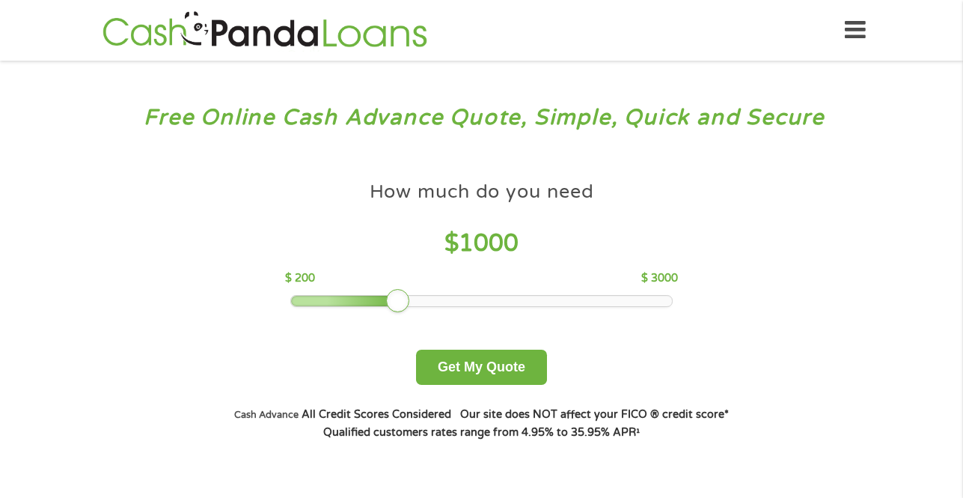 The height and width of the screenshot is (498, 963). What do you see at coordinates (482, 117) in the screenshot?
I see `h3: Free Online Cash Advance Quote, Simple, Quick and Secure` at bounding box center [482, 117].